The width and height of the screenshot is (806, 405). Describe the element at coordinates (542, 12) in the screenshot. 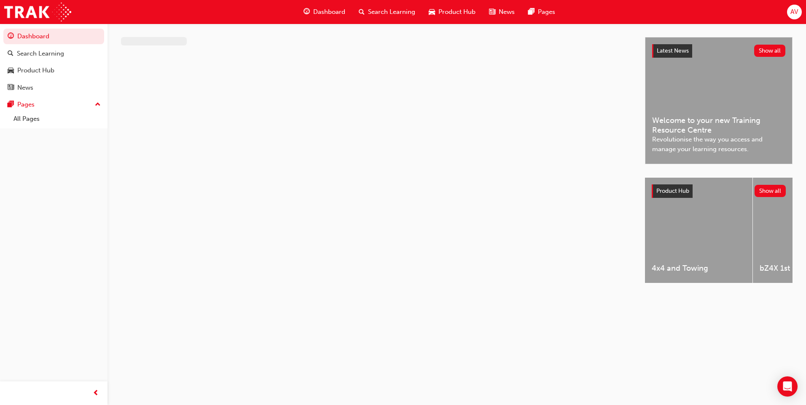

I see `a: pages-iconPages` at that location.